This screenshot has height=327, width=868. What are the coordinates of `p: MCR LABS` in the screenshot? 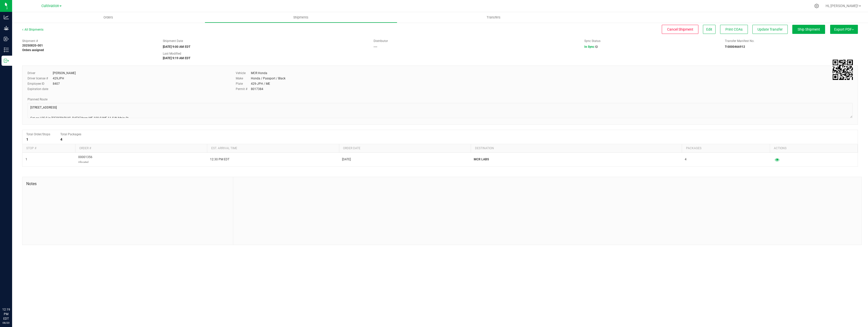 It's located at (576, 159).